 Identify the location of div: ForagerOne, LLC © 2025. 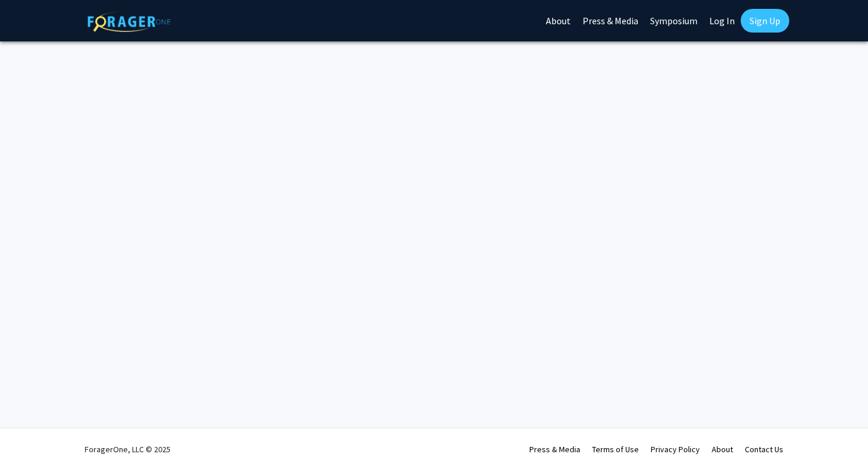
(127, 449).